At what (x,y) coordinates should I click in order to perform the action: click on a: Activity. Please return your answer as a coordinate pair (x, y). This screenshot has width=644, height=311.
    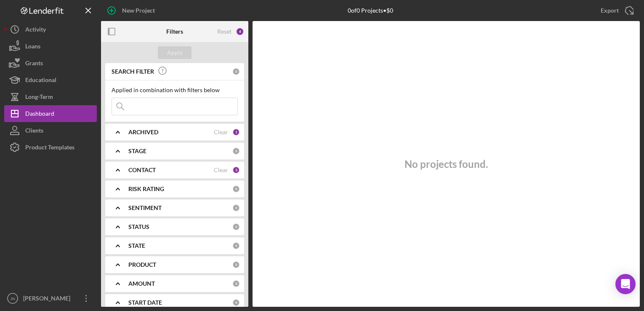
    Looking at the image, I should click on (50, 29).